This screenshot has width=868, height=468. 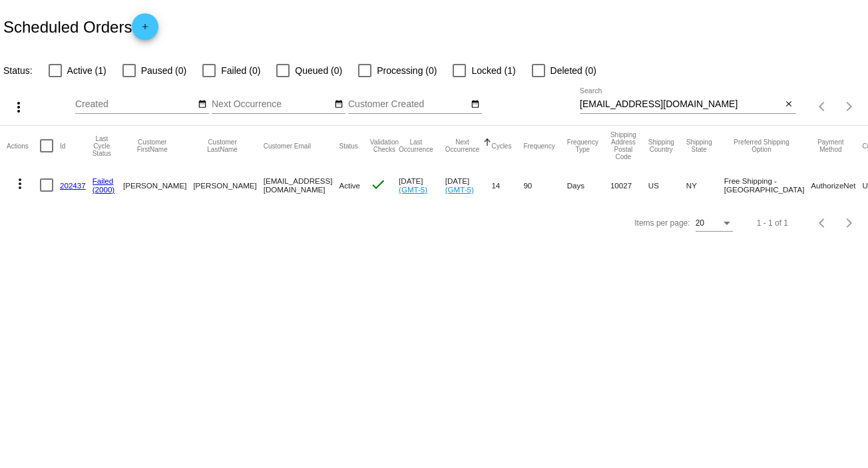 What do you see at coordinates (698, 146) in the screenshot?
I see `button: Change sorting for ShippingState` at bounding box center [698, 146].